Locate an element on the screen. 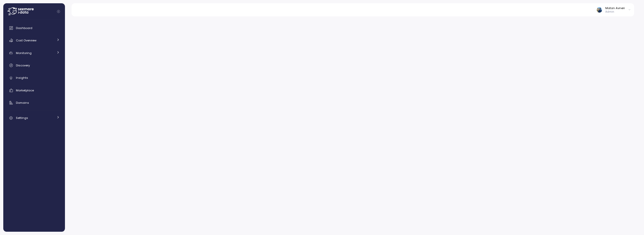 The height and width of the screenshot is (235, 644). a: Insights is located at coordinates (34, 78).